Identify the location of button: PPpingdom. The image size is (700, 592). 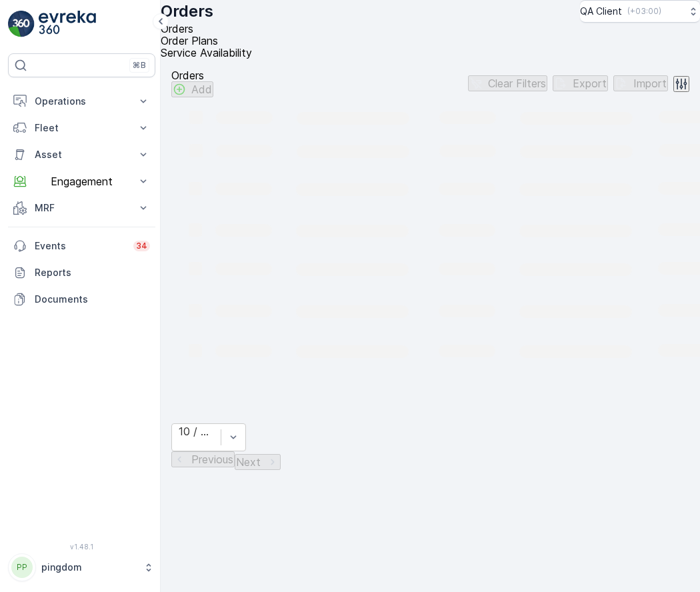
(81, 568).